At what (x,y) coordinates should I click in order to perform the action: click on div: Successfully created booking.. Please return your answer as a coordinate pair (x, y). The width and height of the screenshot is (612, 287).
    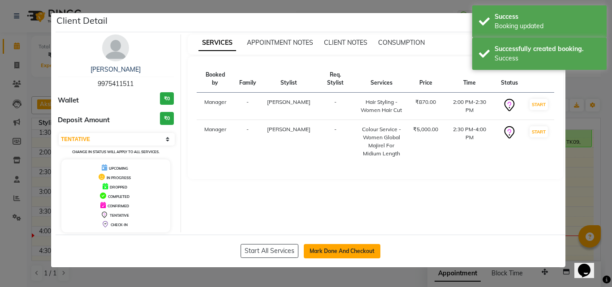
    Looking at the image, I should click on (547, 49).